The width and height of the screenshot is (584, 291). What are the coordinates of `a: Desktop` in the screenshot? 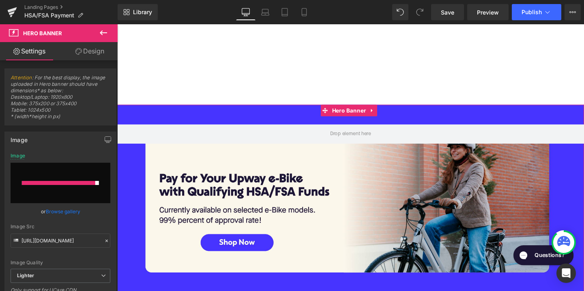 It's located at (246, 12).